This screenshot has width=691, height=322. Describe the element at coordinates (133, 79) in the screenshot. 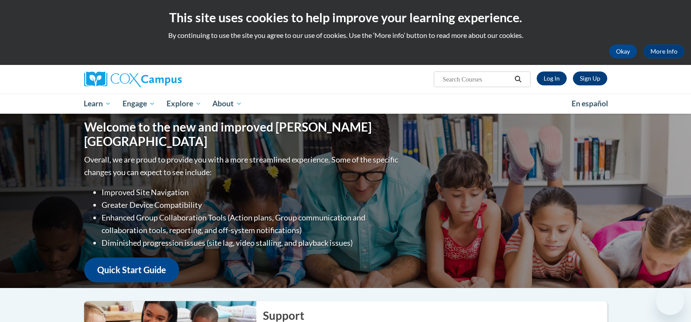

I see `img: Cox Campus` at that location.